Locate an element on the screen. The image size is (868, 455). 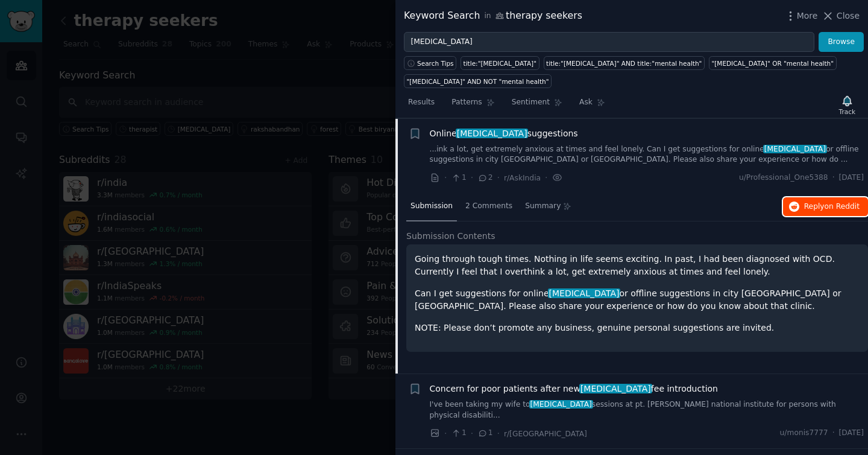
span: Concern for poor patients after new fee introduction is located at coordinates (574, 389).